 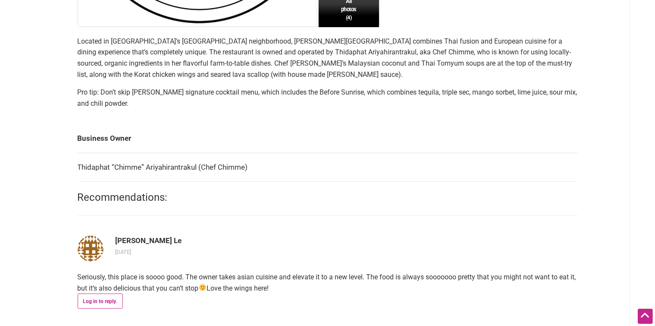 I want to click on h2: Recommendations:, so click(x=328, y=197).